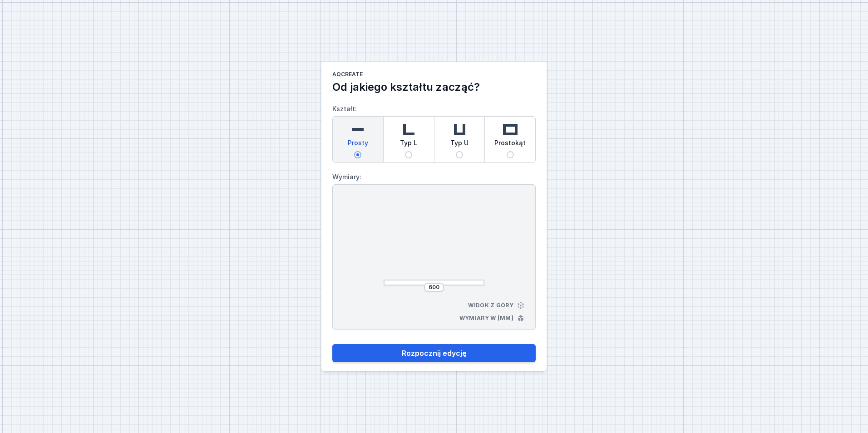 This screenshot has height=433, width=868. I want to click on input: Prosty, so click(358, 155).